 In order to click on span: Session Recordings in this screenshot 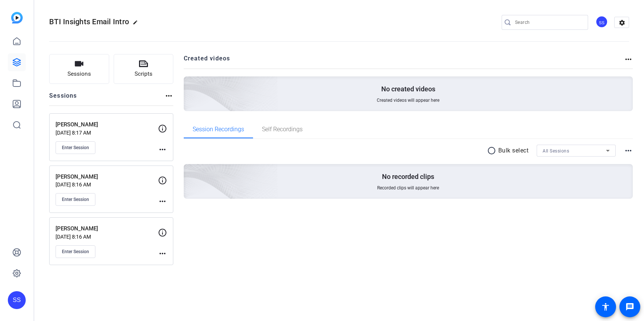, I will do `click(218, 129)`.